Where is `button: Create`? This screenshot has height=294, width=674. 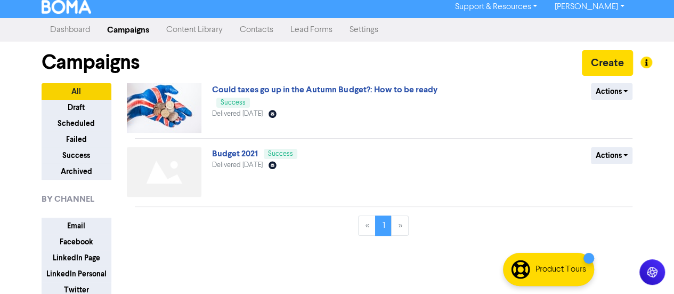 button: Create is located at coordinates (607, 63).